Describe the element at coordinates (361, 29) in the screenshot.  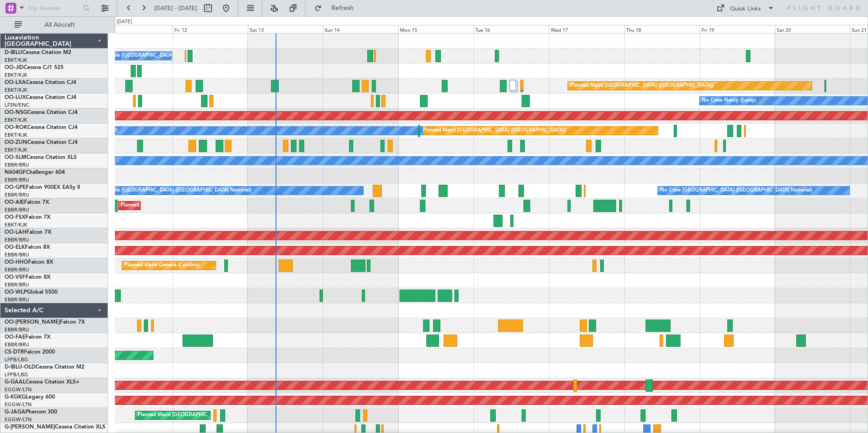
I see `div: Sun 14` at that location.